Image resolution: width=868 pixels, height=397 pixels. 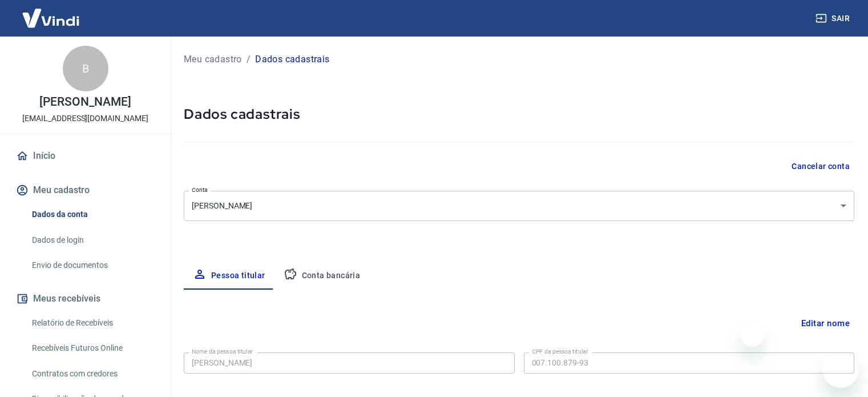 What do you see at coordinates (92, 374) in the screenshot?
I see `a: Contratos com credores` at bounding box center [92, 374].